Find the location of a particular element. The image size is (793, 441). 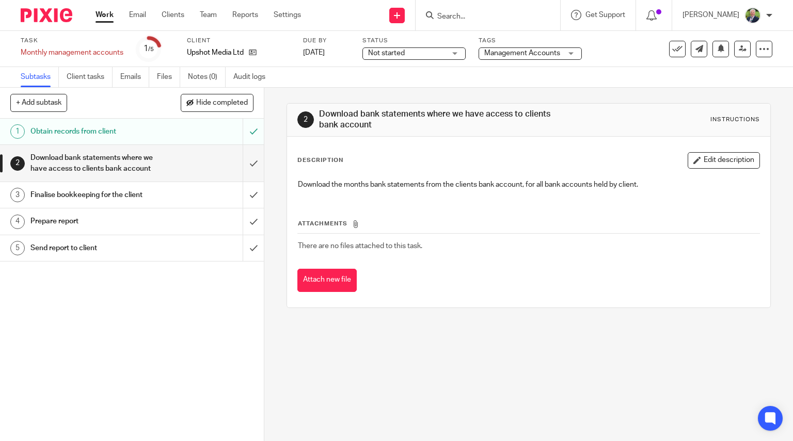

h1: Send report to client is located at coordinates (98, 248).